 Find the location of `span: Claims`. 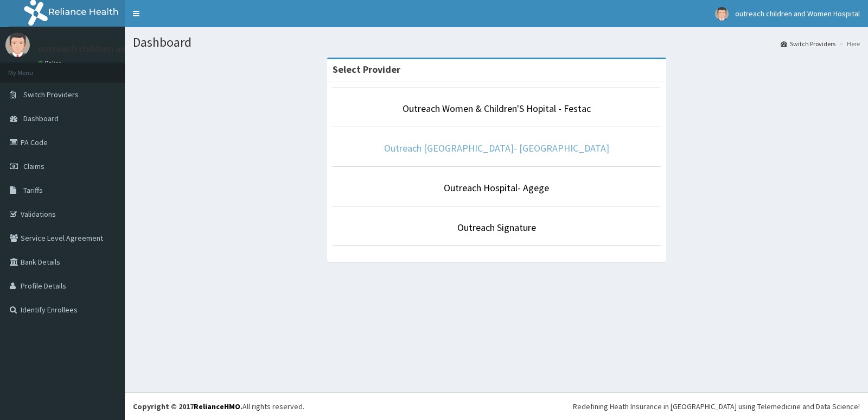

span: Claims is located at coordinates (34, 166).